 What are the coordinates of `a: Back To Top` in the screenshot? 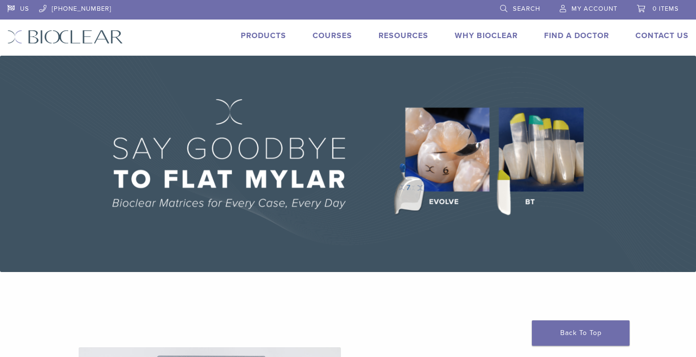 It's located at (580, 333).